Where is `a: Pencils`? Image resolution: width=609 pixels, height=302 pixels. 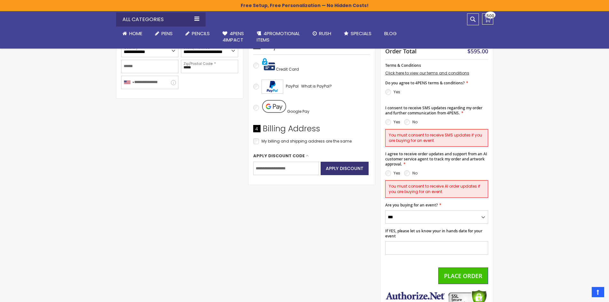
a: Pencils is located at coordinates (197, 34).